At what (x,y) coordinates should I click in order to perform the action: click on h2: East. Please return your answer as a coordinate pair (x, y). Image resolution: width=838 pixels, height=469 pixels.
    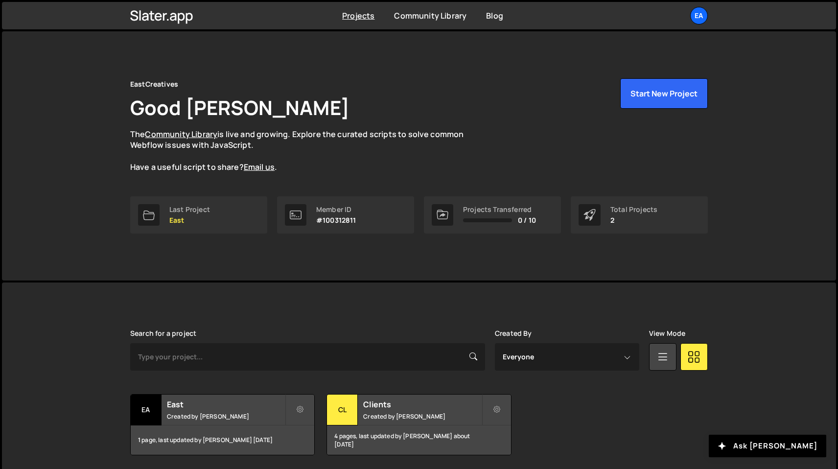
    Looking at the image, I should click on (226, 404).